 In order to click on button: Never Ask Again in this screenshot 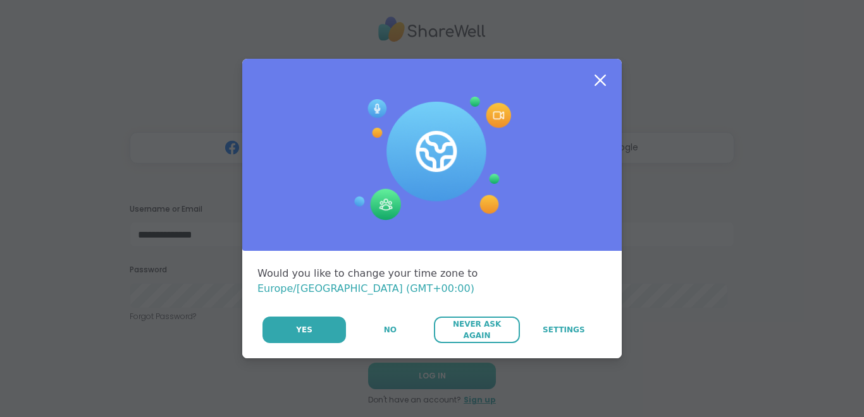, I will do `click(476, 330)`.